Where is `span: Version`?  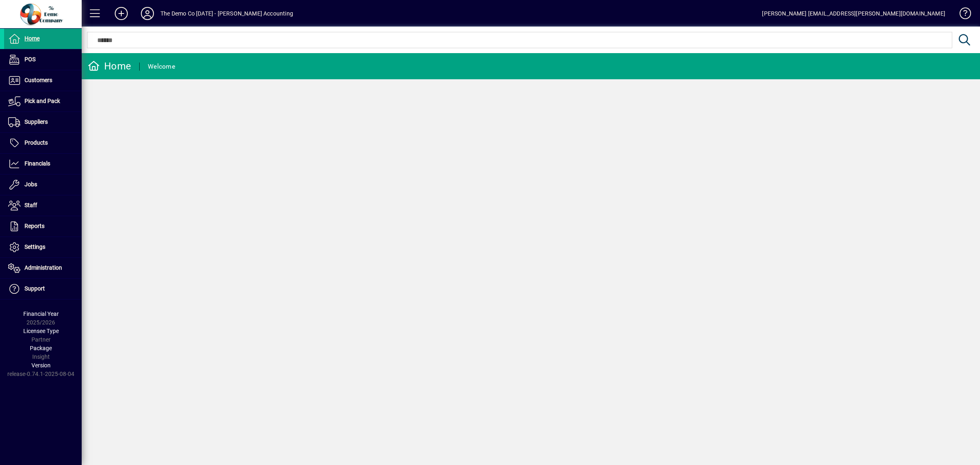 span: Version is located at coordinates (41, 366).